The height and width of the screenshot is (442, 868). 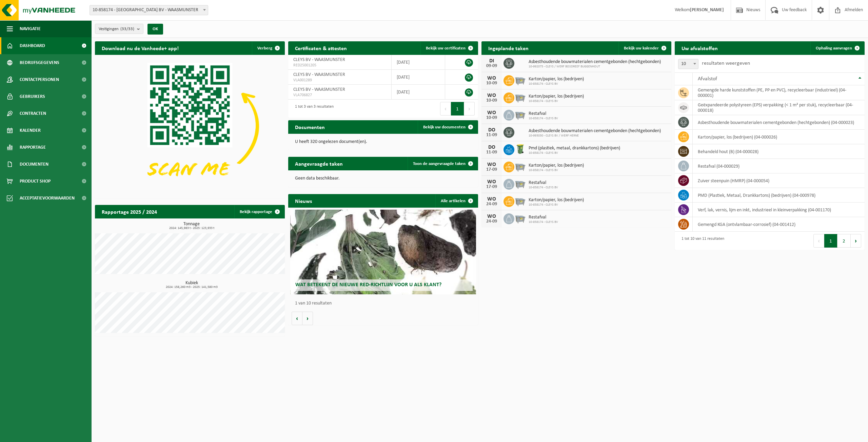 I want to click on span: 10-858174 - CLEYS BV - WAASMUNSTER, so click(x=149, y=10).